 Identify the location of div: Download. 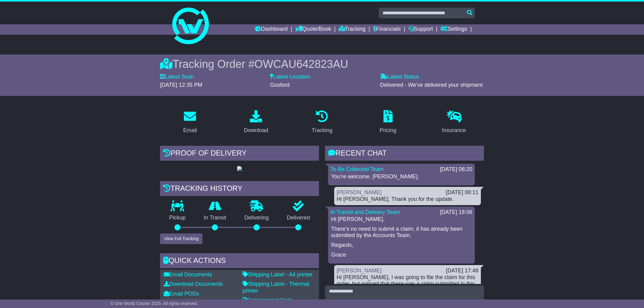
(256, 130).